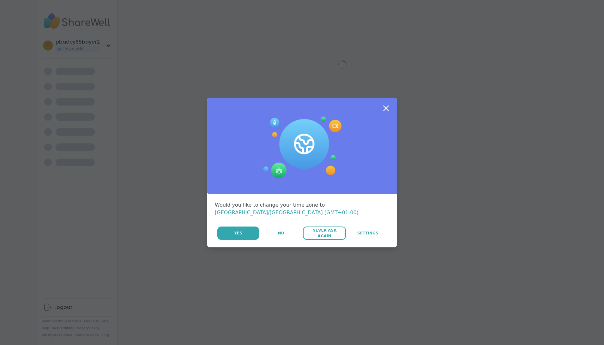 The image size is (604, 345). Describe the element at coordinates (238, 233) in the screenshot. I see `button: Yes` at that location.